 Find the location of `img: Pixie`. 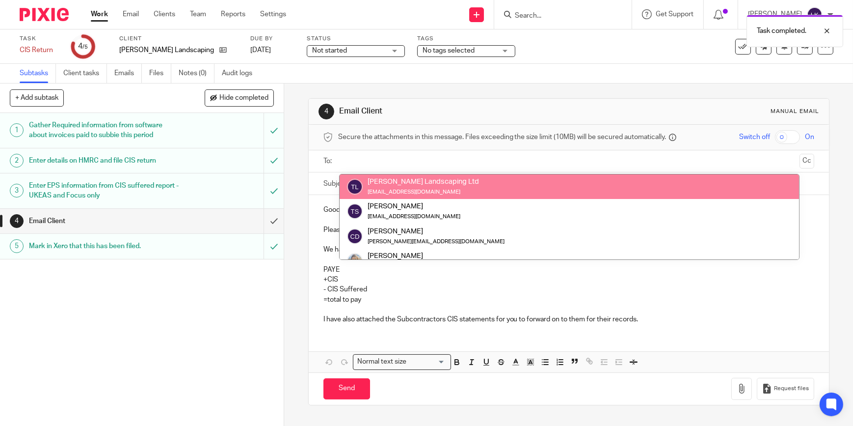

img: Pixie is located at coordinates (44, 14).